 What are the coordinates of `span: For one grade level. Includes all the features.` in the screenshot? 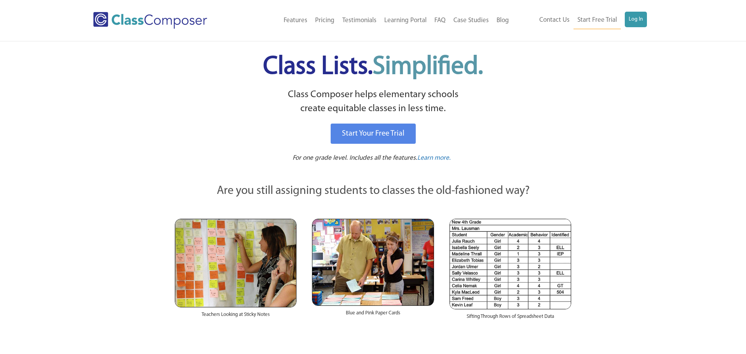 It's located at (355, 158).